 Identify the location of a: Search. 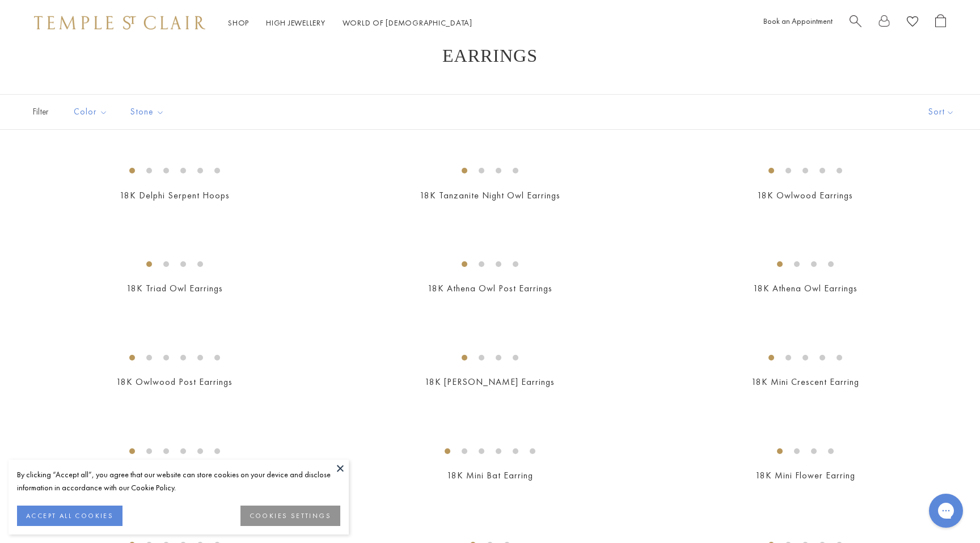
(855, 22).